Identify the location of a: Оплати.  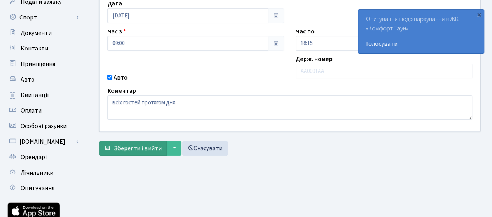
(43, 111).